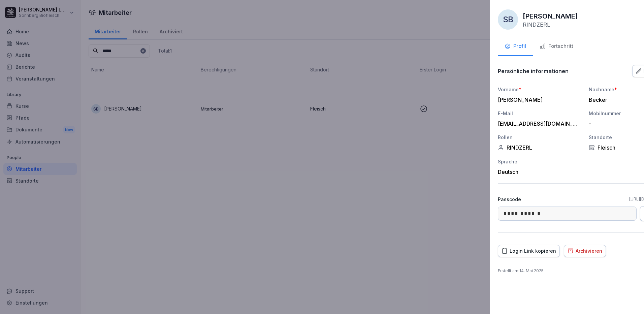 Image resolution: width=644 pixels, height=314 pixels. What do you see at coordinates (540, 137) in the screenshot?
I see `div: Rollen` at bounding box center [540, 137].